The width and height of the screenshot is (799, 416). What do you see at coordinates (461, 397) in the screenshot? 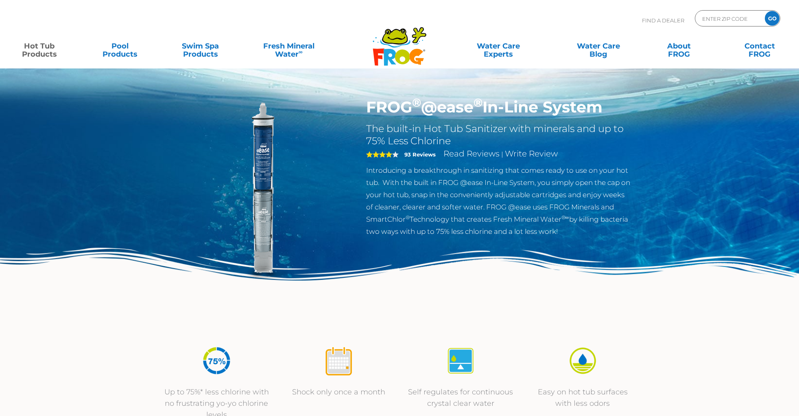
I see `p: Self regulates for continuous crystal clear water` at bounding box center [461, 397].